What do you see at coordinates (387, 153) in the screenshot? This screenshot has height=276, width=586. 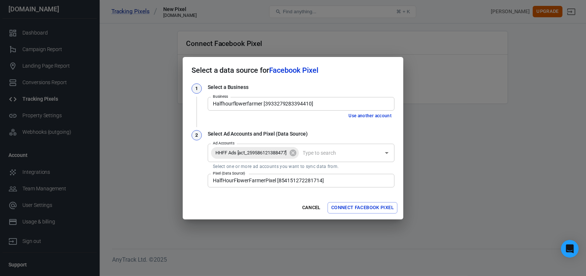 I see `button: Open` at bounding box center [387, 153].